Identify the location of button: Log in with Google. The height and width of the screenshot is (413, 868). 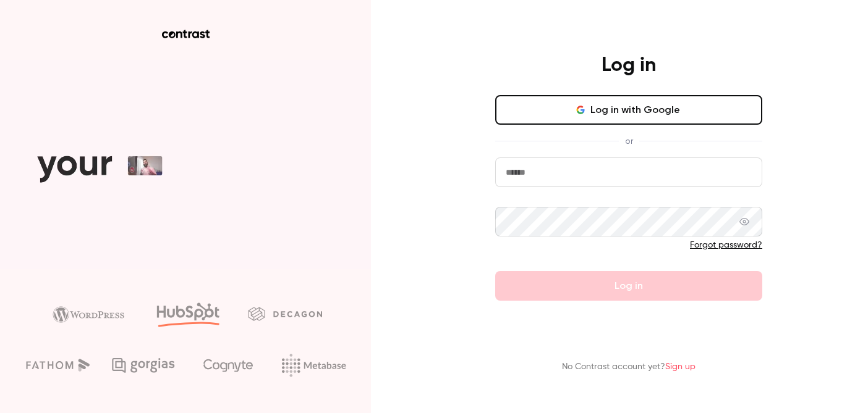
(628, 110).